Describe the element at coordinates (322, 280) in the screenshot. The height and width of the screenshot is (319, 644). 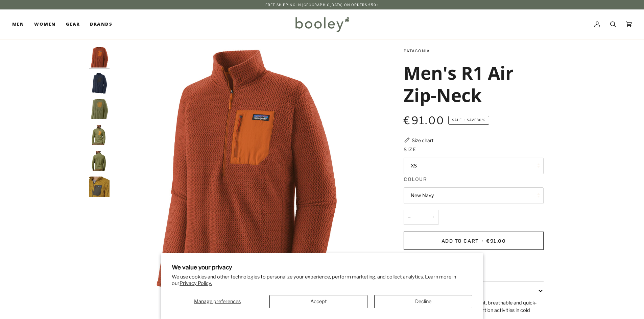
I see `p: We use cookies and other technologies to personalize your experience, perform marketing, and coll...` at that location.